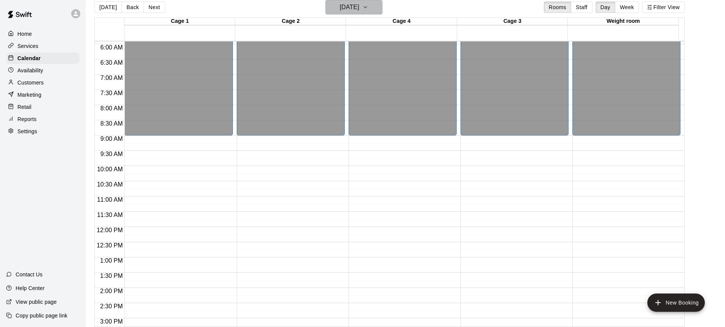 The height and width of the screenshot is (327, 725). Describe the element at coordinates (663, 7) in the screenshot. I see `button: Filter View` at that location.